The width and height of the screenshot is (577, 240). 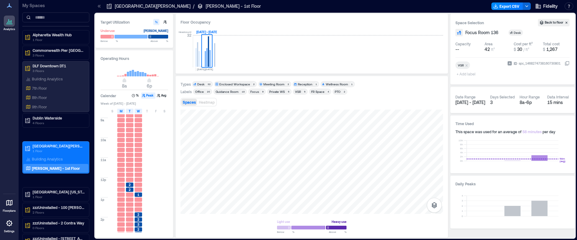 I want to click on tspan: 3, so click(x=463, y=201).